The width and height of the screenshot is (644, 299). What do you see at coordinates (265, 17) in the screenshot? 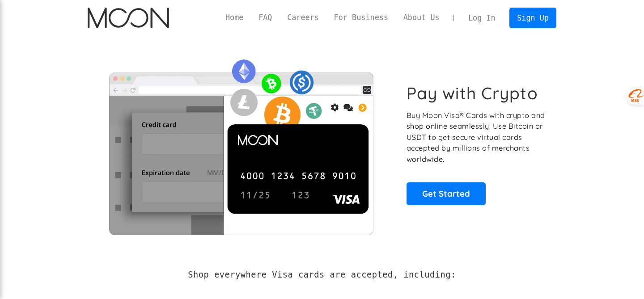
I see `a: FAQ` at bounding box center [265, 17].